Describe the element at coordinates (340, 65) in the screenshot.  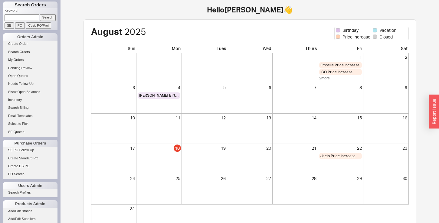
I see `span: Embelle Price Increase` at that location.